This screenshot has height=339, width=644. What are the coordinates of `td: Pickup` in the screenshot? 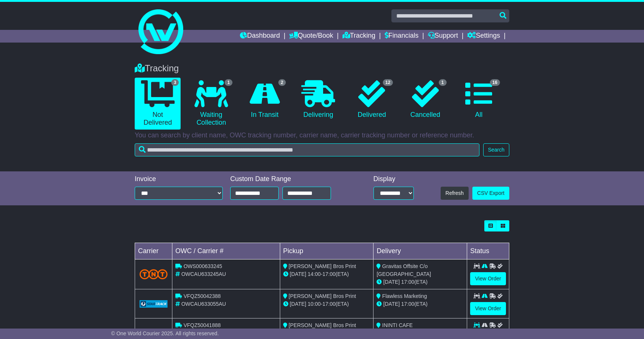 It's located at (327, 251).